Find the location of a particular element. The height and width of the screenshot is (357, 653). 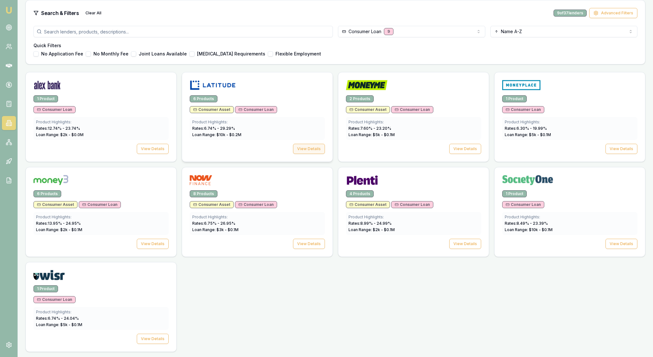

img: Money Me logo is located at coordinates (367, 85).